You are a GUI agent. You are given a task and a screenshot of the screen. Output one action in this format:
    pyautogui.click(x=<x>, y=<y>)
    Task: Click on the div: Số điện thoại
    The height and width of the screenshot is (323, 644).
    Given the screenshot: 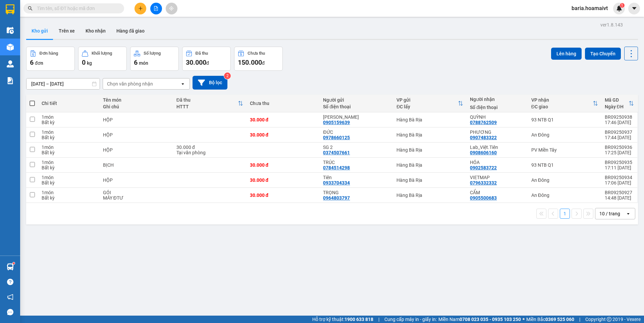 What is the action you would take?
    pyautogui.click(x=497, y=107)
    